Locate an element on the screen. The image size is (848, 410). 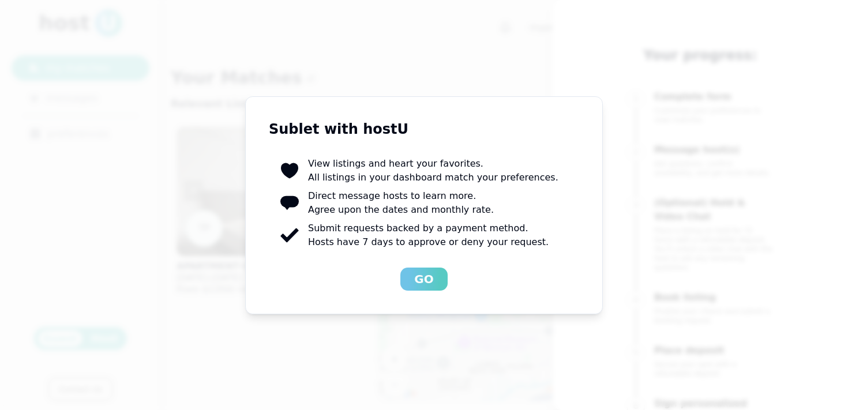
button: Go is located at coordinates (424, 279).